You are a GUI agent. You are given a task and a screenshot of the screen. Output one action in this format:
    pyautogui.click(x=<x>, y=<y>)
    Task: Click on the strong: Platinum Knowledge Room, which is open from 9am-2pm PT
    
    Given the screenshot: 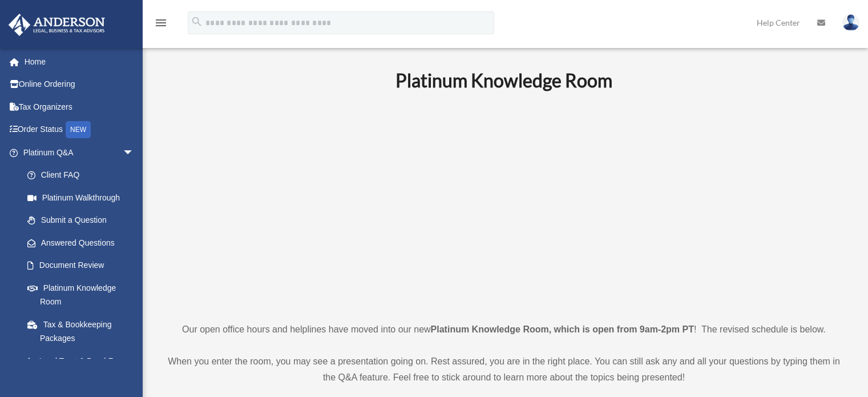 What is the action you would take?
    pyautogui.click(x=562, y=329)
    